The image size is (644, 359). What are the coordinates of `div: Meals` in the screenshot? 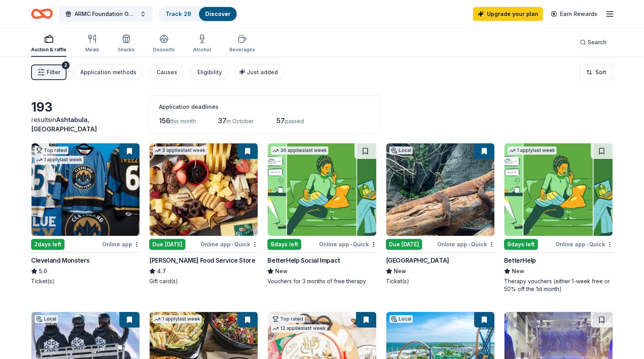 It's located at (92, 50).